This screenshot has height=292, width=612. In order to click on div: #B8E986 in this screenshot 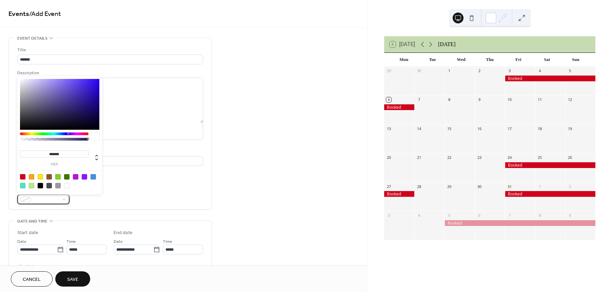, I will do `click(32, 186)`.